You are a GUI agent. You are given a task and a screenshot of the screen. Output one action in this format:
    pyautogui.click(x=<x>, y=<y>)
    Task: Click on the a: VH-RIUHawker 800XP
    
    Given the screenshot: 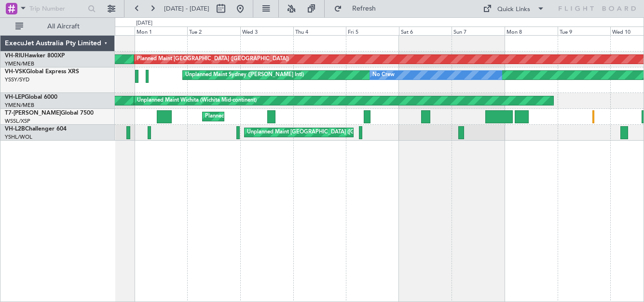 What is the action you would take?
    pyautogui.click(x=34, y=56)
    